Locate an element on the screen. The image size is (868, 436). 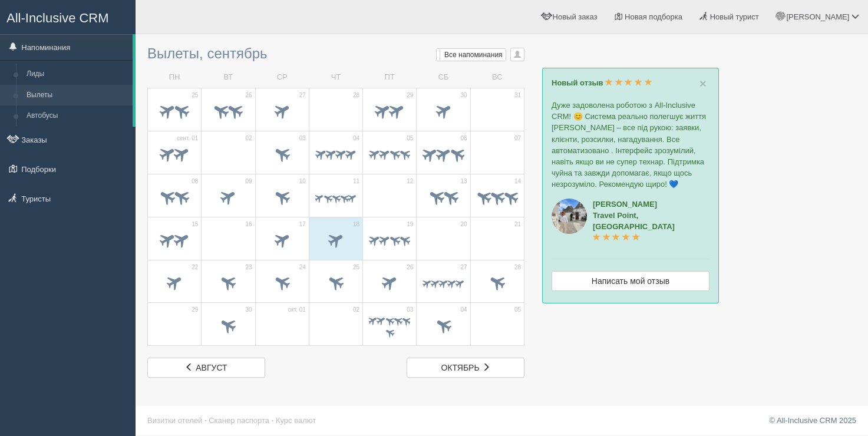
td: ВТ is located at coordinates (228, 77).